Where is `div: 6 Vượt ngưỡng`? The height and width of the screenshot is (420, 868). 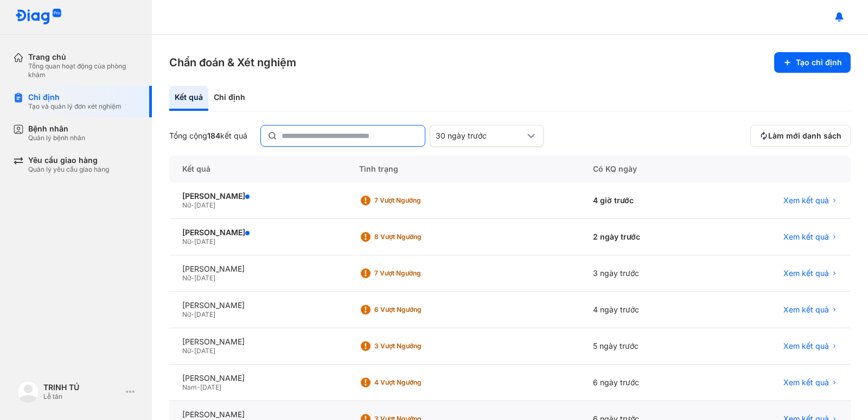 div: 6 Vượt ngưỡng is located at coordinates (418, 310).